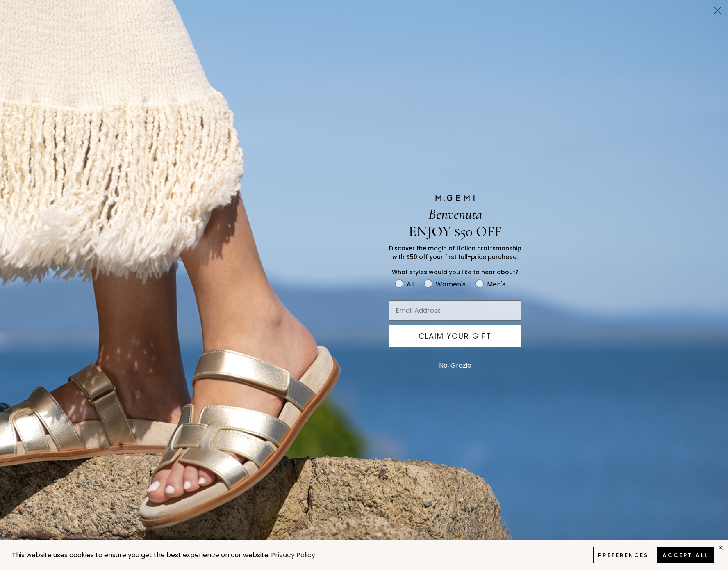 The height and width of the screenshot is (570, 728). Describe the element at coordinates (456, 272) in the screenshot. I see `span: What styles would you like to hear about?` at that location.